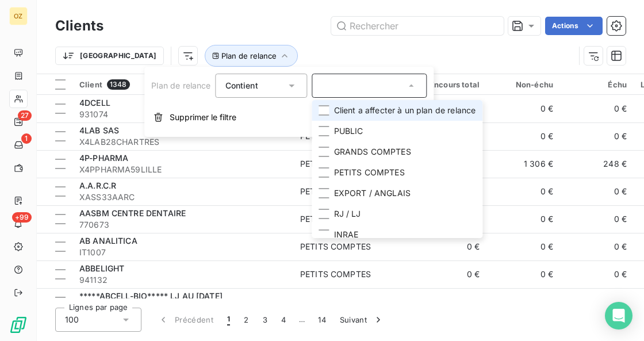 The width and height of the screenshot is (644, 341). What do you see at coordinates (183, 170) in the screenshot?
I see `span: X4PPHARMA59LILLE` at bounding box center [183, 170].